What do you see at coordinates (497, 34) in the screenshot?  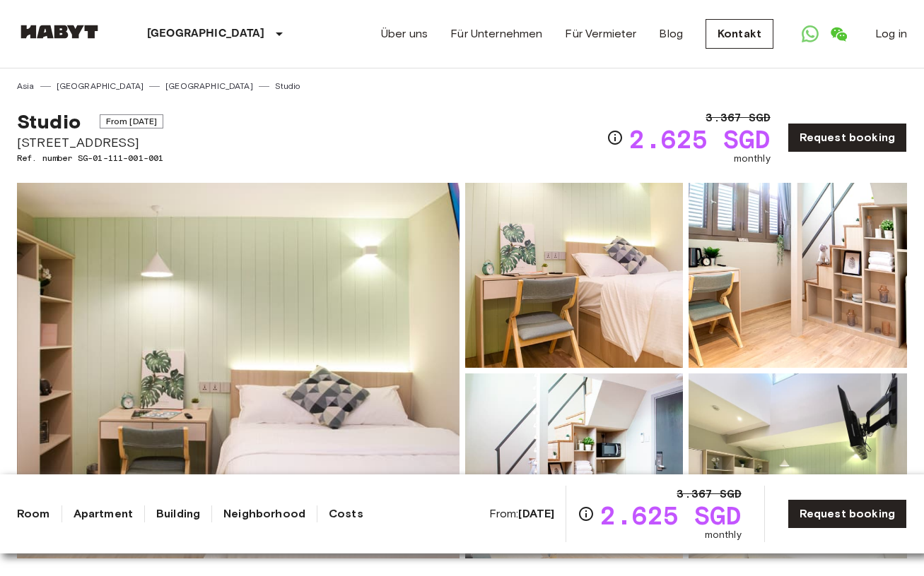 I see `a: Für Unternehmen` at bounding box center [497, 34].